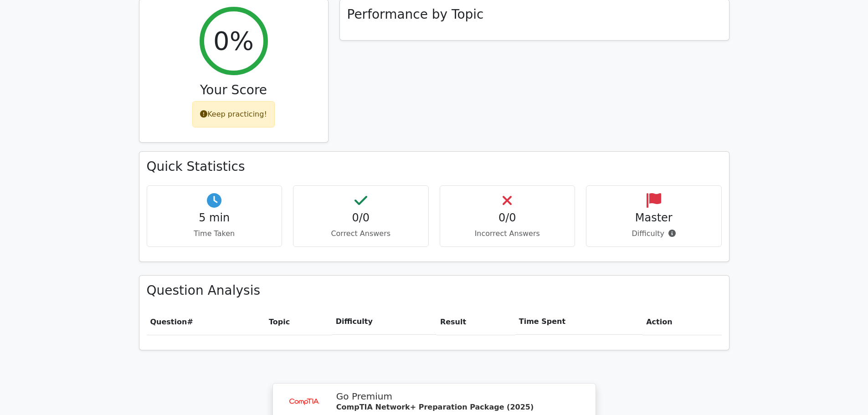 This screenshot has width=868, height=415. What do you see at coordinates (579, 321) in the screenshot?
I see `th: Time Spent` at bounding box center [579, 321].